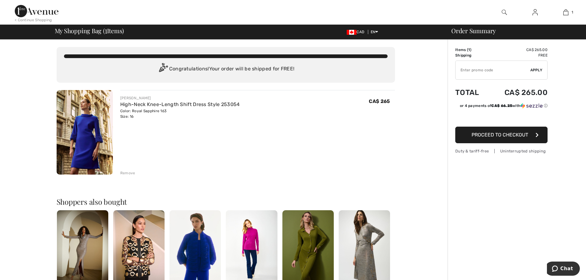 This screenshot has width=586, height=280. What do you see at coordinates (357, 32) in the screenshot?
I see `span: CAD` at bounding box center [357, 32].